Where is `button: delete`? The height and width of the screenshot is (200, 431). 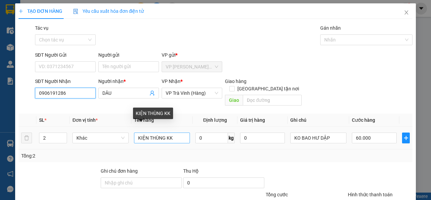
button: delete is located at coordinates (27, 138).